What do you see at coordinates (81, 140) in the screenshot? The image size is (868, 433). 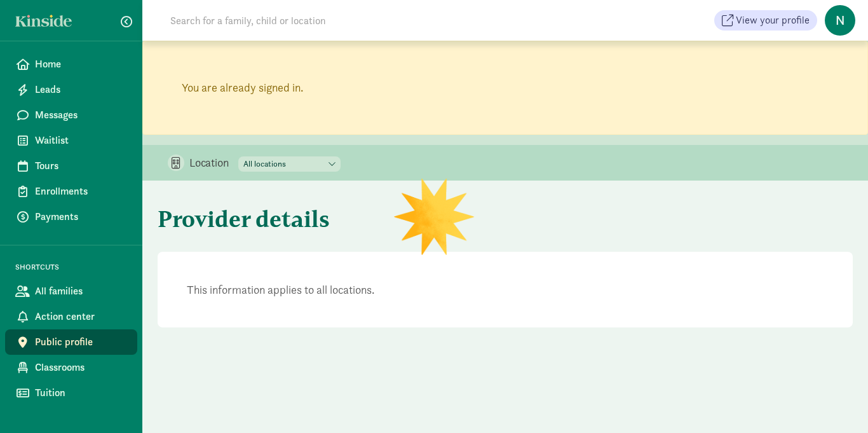 I see `span: Waitlist` at bounding box center [81, 140].